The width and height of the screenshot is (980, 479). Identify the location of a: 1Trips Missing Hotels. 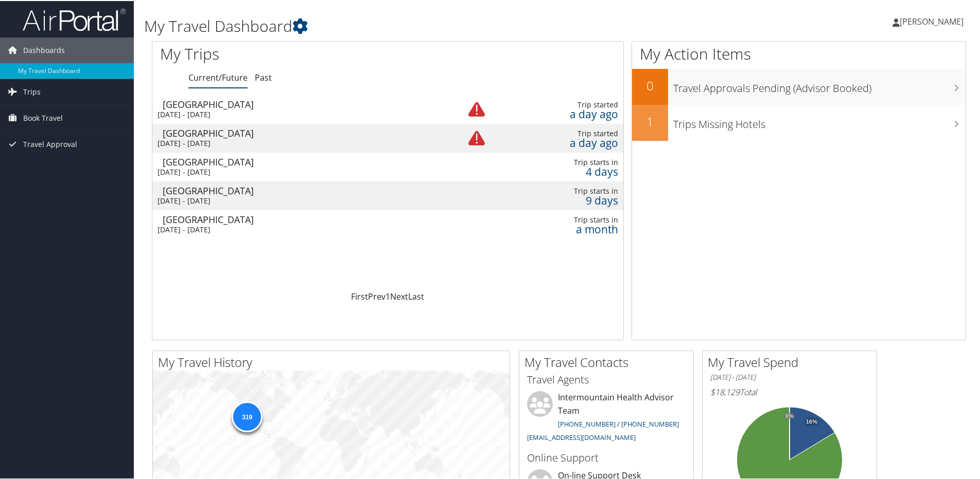
(799, 122).